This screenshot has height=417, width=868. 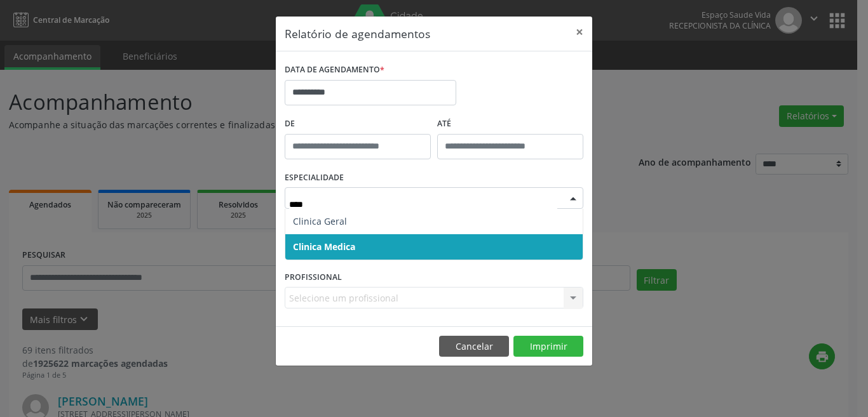 What do you see at coordinates (510, 123) in the screenshot?
I see `label: ATÉ` at bounding box center [510, 123].